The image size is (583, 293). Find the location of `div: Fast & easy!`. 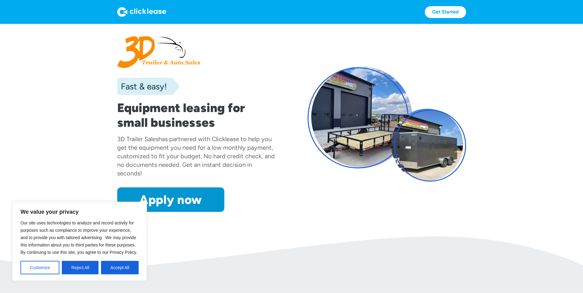

div: Fast & easy! is located at coordinates (142, 86).